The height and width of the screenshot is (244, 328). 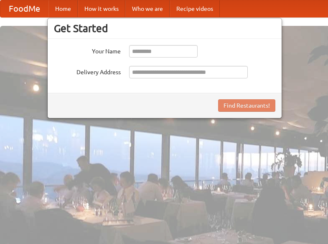 What do you see at coordinates (87, 50) in the screenshot?
I see `label: Your Name` at bounding box center [87, 50].